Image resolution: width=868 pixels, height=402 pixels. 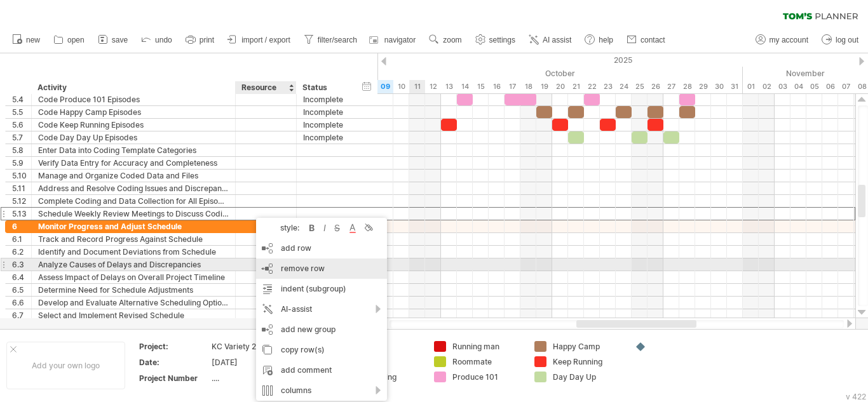 What do you see at coordinates (134, 264) in the screenshot?
I see `div: Analyze Causes of Delays and Discrepancies` at bounding box center [134, 264].